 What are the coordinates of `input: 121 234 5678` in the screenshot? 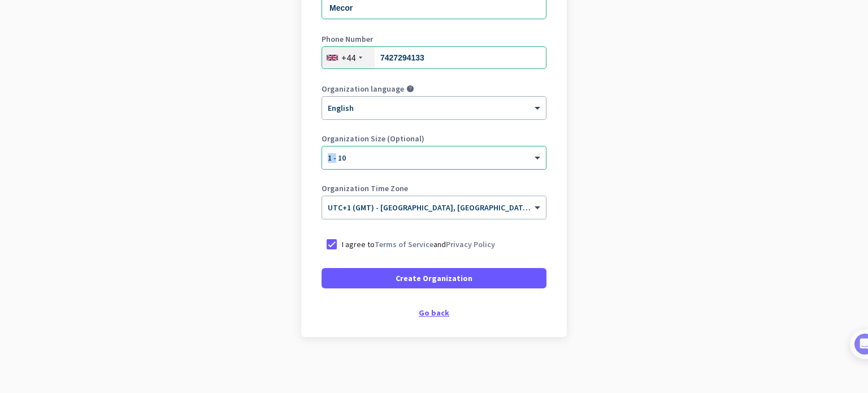 It's located at (434, 58).